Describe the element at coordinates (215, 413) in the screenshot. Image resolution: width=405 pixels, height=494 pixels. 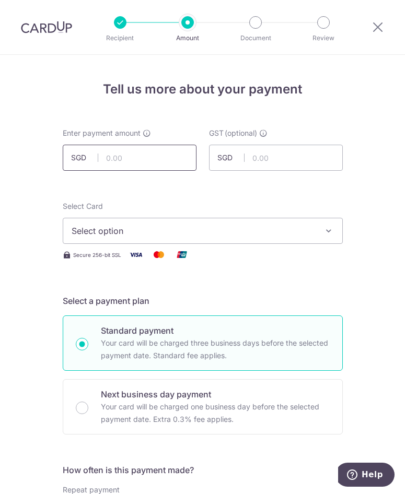
I see `p: Your card will be charged one business day before the selected payment date. Extra 0.3% fee applies.` at that location.